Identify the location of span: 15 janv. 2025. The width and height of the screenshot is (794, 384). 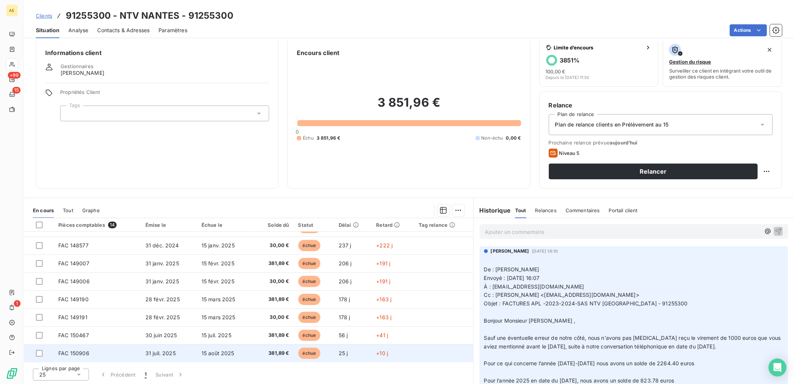
(218, 245).